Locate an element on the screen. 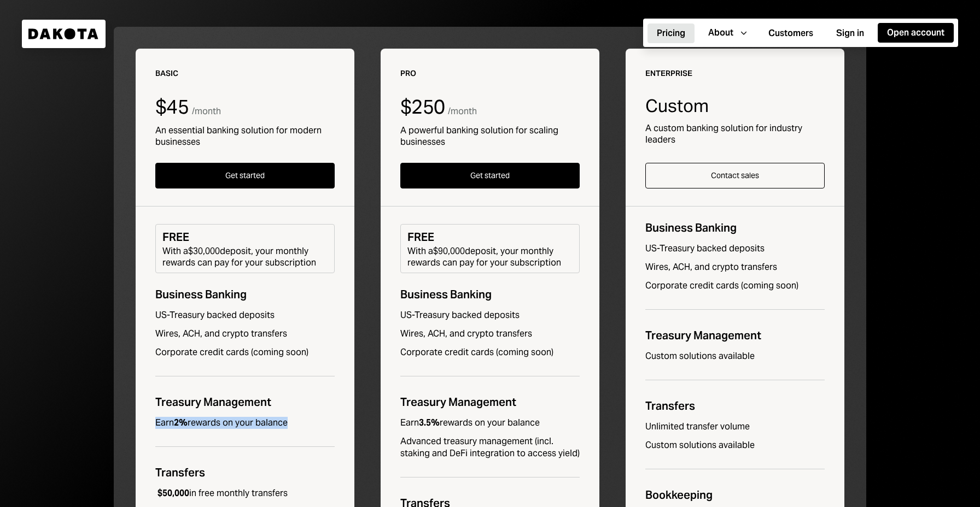 The width and height of the screenshot is (980, 507). div: Bookkeeping is located at coordinates (735, 495).